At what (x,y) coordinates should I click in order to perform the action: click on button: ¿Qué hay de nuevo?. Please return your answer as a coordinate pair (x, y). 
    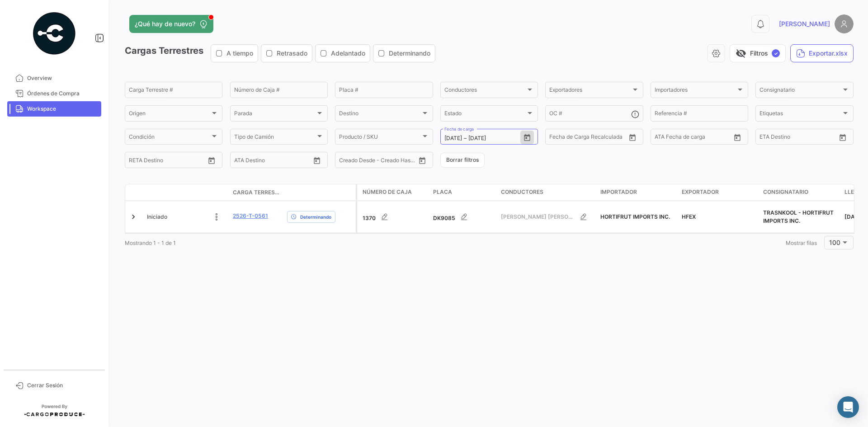
    Looking at the image, I should click on (171, 24).